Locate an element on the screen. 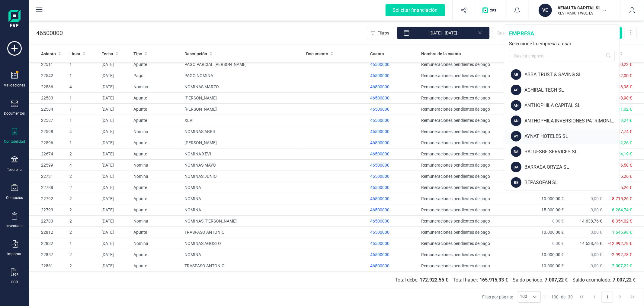  div: Validaciones is located at coordinates (15, 85).